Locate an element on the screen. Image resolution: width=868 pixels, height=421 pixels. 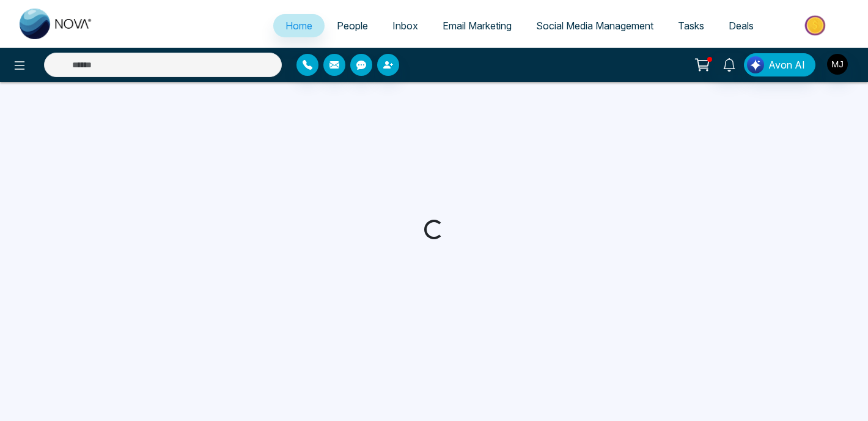
a: People is located at coordinates (352, 25).